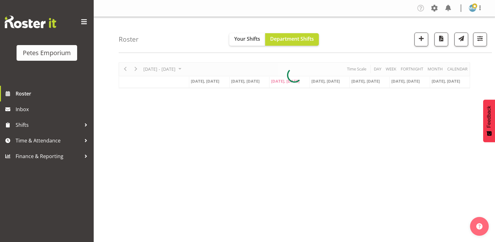 Image resolution: width=495 pixels, height=242 pixels. Describe the element at coordinates (441, 39) in the screenshot. I see `button: Download a PDF of the roster according to the set date range.` at that location.